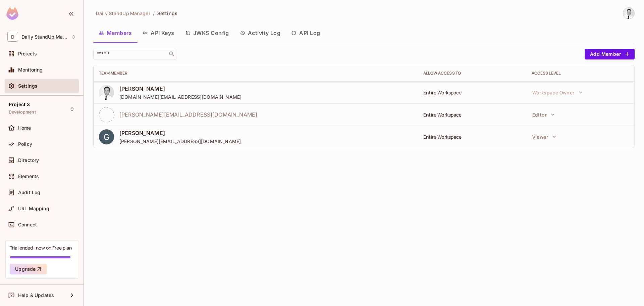 This screenshot has width=644, height=306. Describe the element at coordinates (609, 54) in the screenshot. I see `button: Add Member` at that location.